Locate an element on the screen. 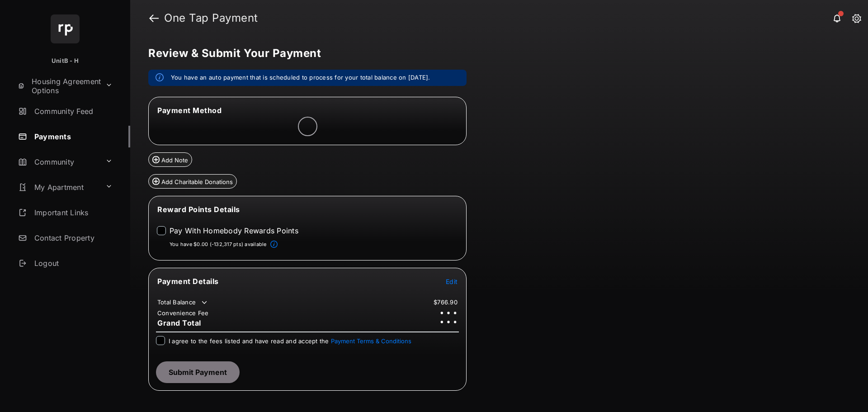  button: Add Charitable Donations is located at coordinates (192, 181).